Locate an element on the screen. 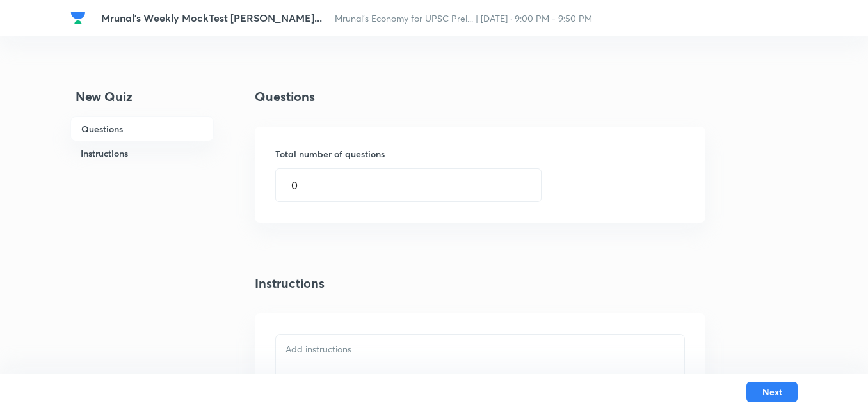  h4: Questions is located at coordinates (480, 96).